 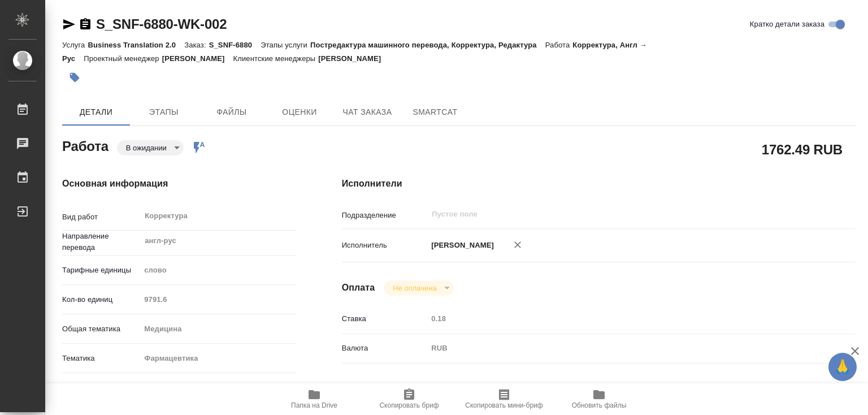 I want to click on span: SmartCat, so click(x=435, y=112).